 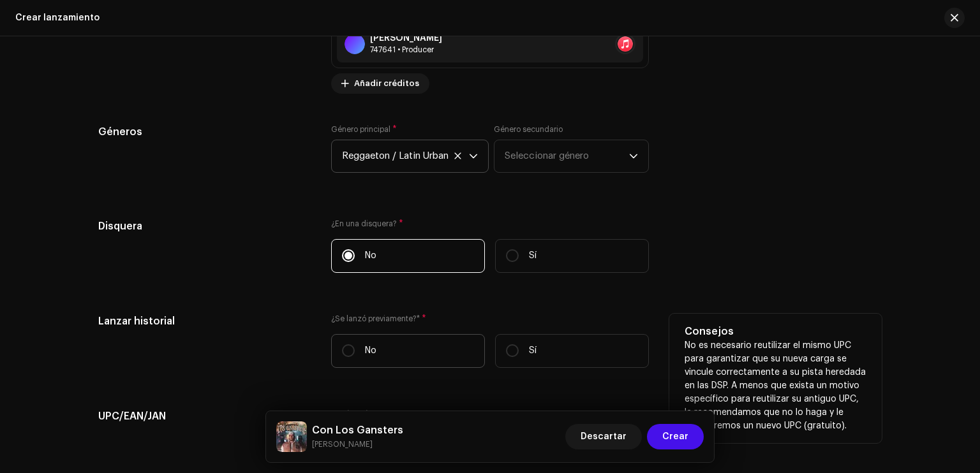 What do you see at coordinates (603, 437) in the screenshot?
I see `button: Descartar` at bounding box center [603, 437].